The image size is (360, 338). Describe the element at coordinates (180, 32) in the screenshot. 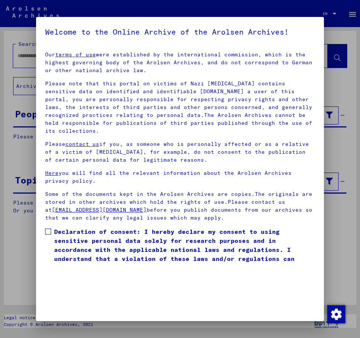

I see `h5: Welcome to the Online Archive of the Arolsen Archives!` at that location.